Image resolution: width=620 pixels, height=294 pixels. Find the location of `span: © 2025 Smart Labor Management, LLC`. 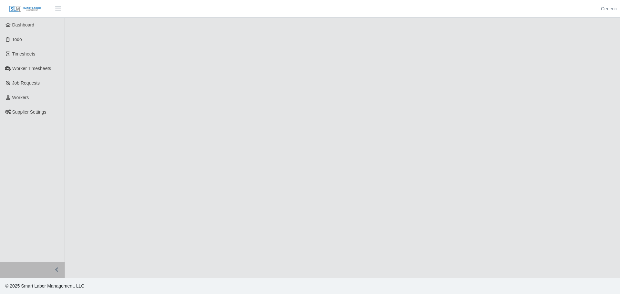

span: © 2025 Smart Labor Management, LLC is located at coordinates (45, 286).